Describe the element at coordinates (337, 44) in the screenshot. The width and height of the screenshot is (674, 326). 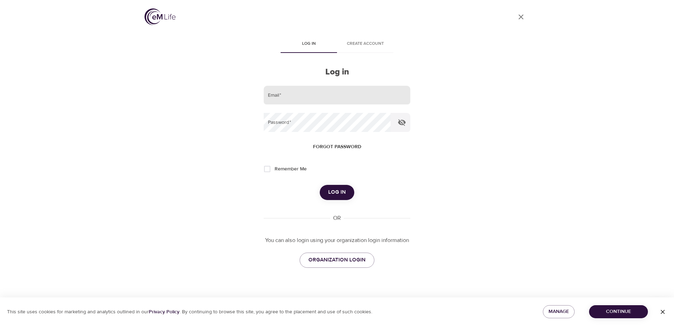
I see `div: disabled tabs example` at that location.